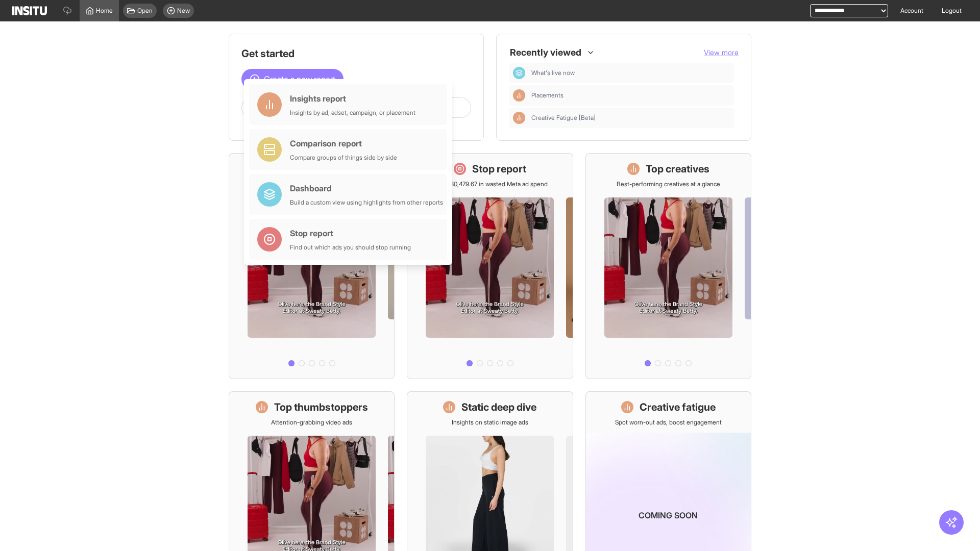  Describe the element at coordinates (352, 98) in the screenshot. I see `div: Insights report` at that location.